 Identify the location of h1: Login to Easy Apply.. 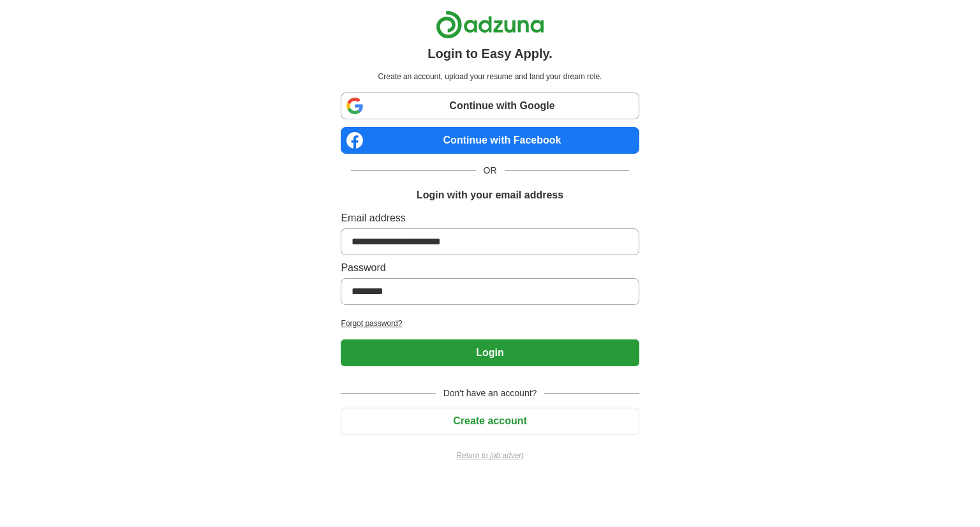
(490, 54).